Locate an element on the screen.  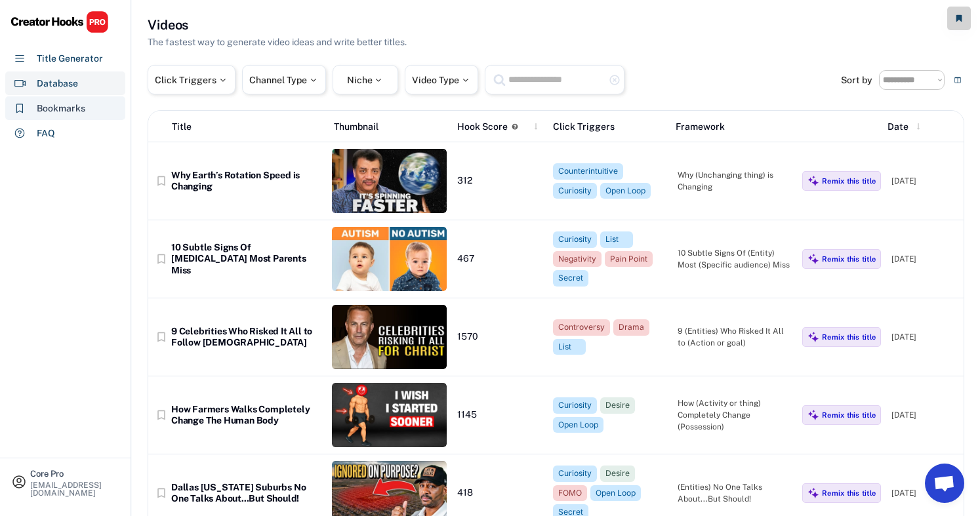
img: CHPRO%20Logo.svg is located at coordinates (60, 22).